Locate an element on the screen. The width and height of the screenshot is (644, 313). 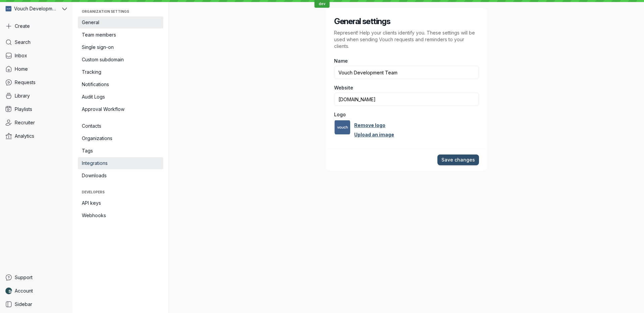
span: Account is located at coordinates (24, 291).